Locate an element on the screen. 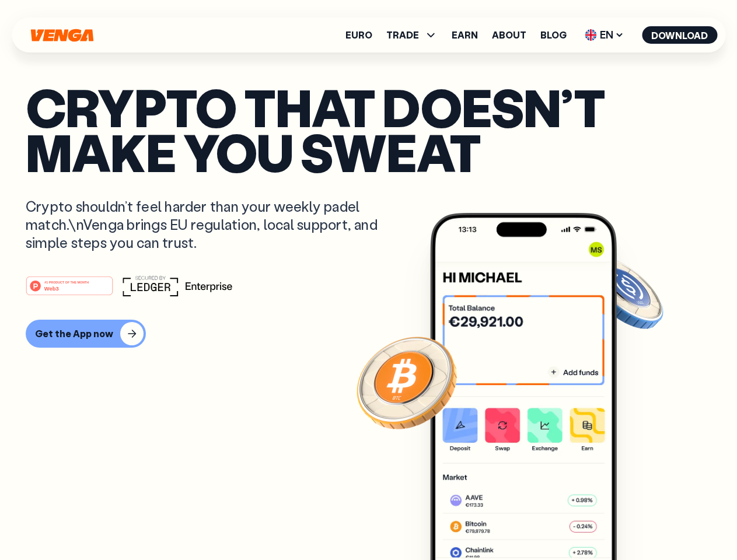 This screenshot has width=737, height=560. div: Get the App now is located at coordinates (74, 334).